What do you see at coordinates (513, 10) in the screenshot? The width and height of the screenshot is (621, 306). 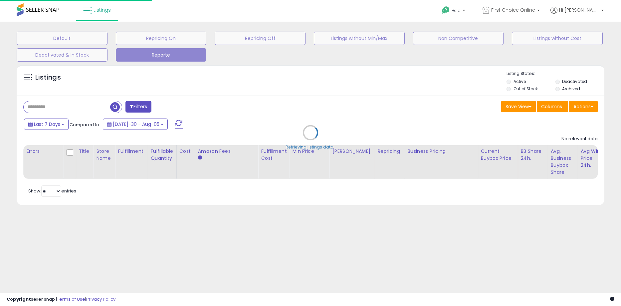 I see `span: First Choice Online` at bounding box center [513, 10].